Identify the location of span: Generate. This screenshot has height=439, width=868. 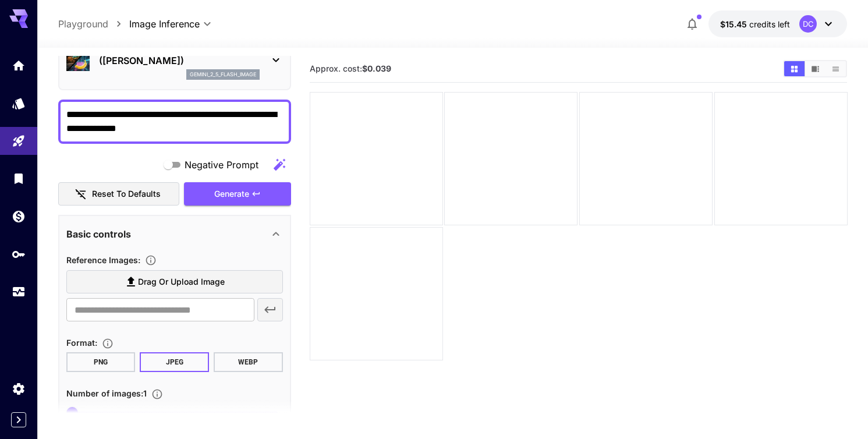
(231, 194).